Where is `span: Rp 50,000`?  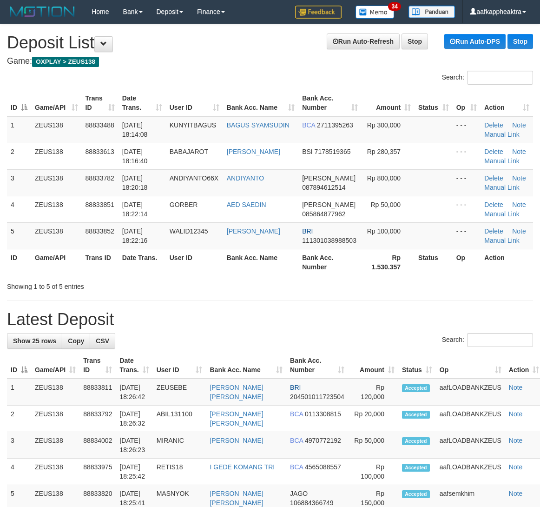
span: Rp 50,000 is located at coordinates (385, 205).